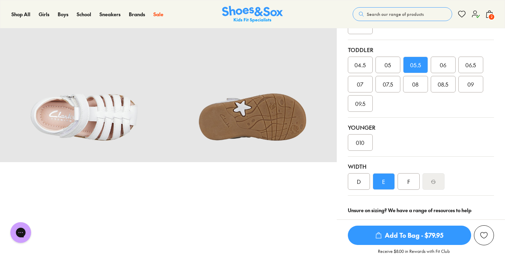 The height and width of the screenshot is (266, 505). What do you see at coordinates (409, 236) in the screenshot?
I see `span: Add To Bag - $79.95` at bounding box center [409, 236].